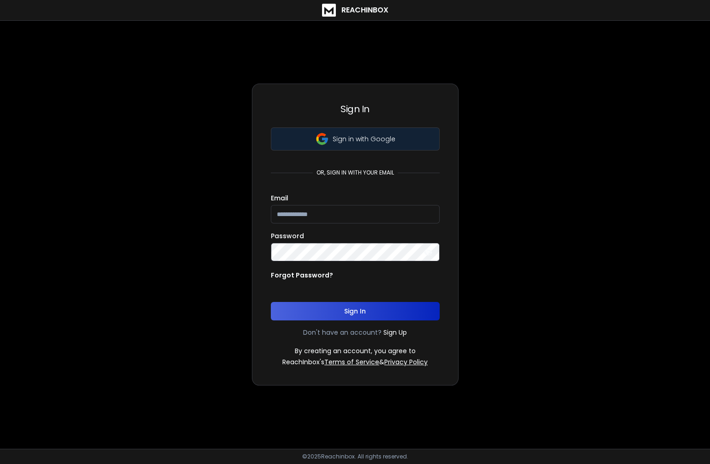 The width and height of the screenshot is (710, 464). What do you see at coordinates (355, 173) in the screenshot?
I see `p: or, sign in with your email` at bounding box center [355, 173].